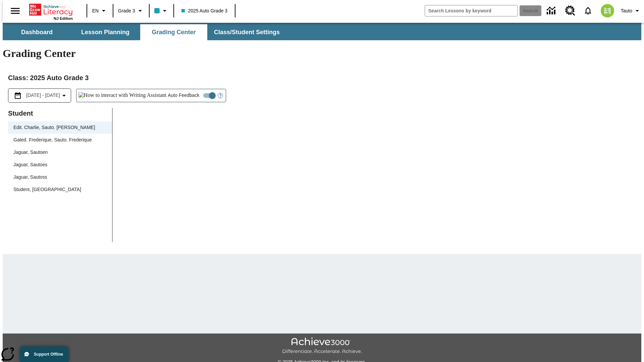 This screenshot has width=644, height=362. I want to click on span: Dashboard, so click(37, 32).